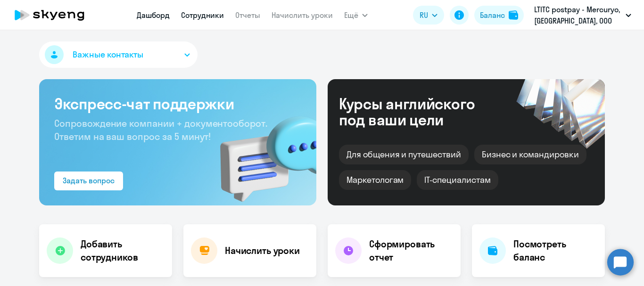 The height and width of the screenshot is (286, 644). What do you see at coordinates (302, 15) in the screenshot?
I see `a: Начислить уроки` at bounding box center [302, 15].